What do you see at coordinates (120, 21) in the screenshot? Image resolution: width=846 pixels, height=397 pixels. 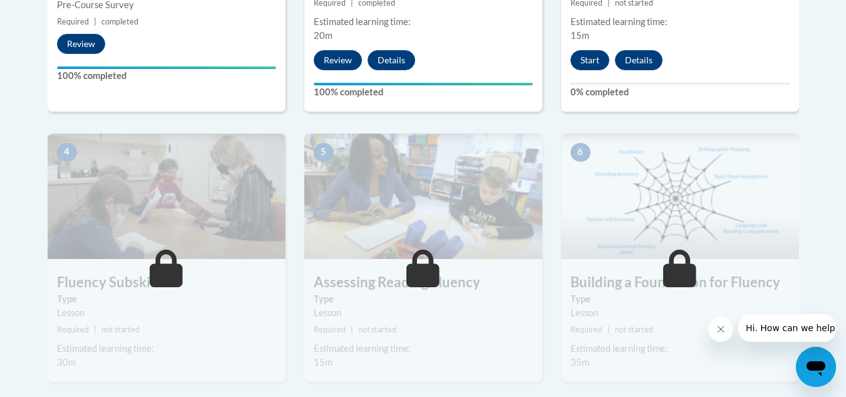 I see `span: completed` at bounding box center [120, 21].